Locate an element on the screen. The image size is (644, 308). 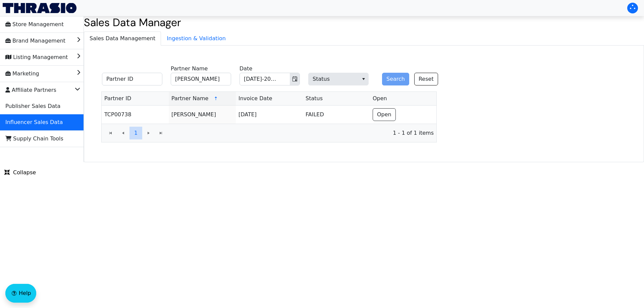
input: Jul-2025 is located at coordinates (260, 79).